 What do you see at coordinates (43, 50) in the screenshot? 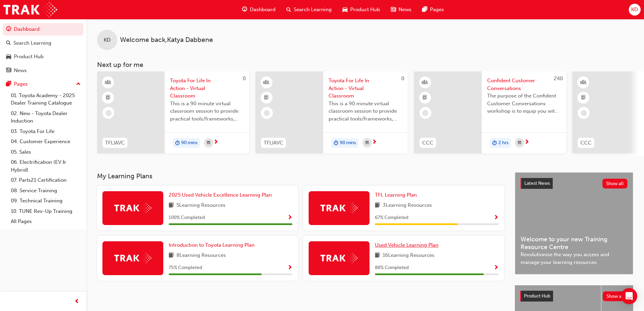
I see `button: DashboardSearch LearningProduct HubNews` at bounding box center [43, 50].